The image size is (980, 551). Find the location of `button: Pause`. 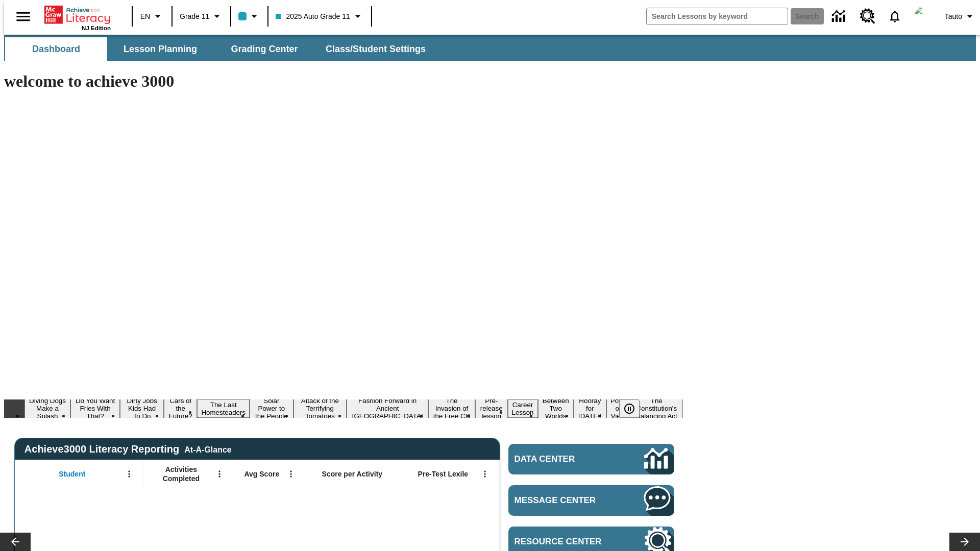

button: Pause is located at coordinates (629, 409).